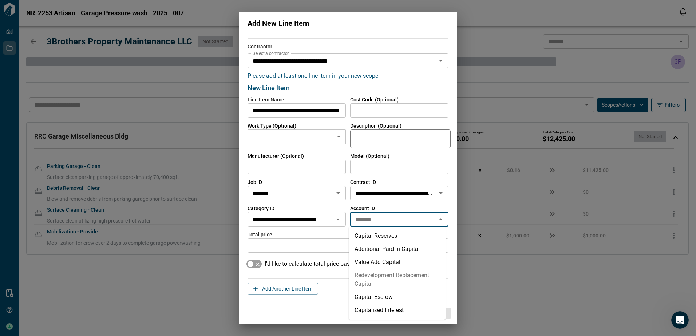 This screenshot has width=696, height=336. I want to click on span: Work Type (Optional), so click(297, 126).